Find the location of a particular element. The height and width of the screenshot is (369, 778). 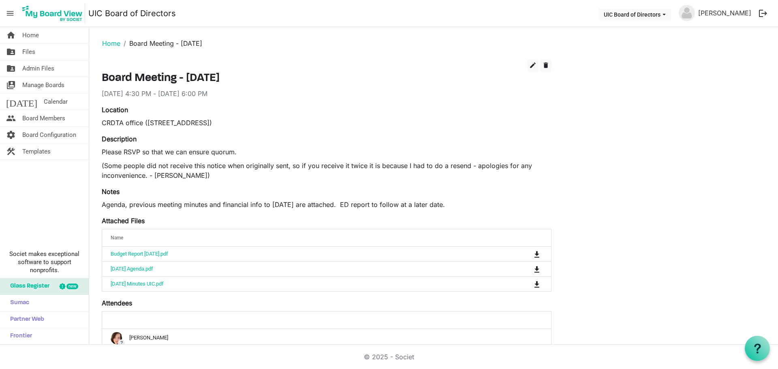

label: Location is located at coordinates (115, 110).